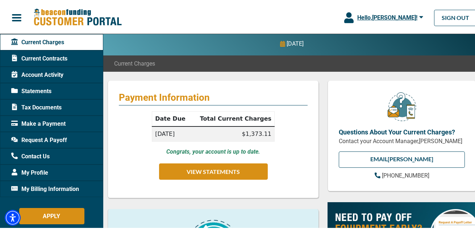 The width and height of the screenshot is (475, 229). What do you see at coordinates (213, 170) in the screenshot?
I see `button: VIEW STATEMENTS` at bounding box center [213, 170].